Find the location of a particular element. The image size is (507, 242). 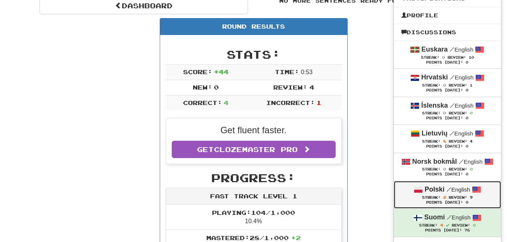

span: New: is located at coordinates (202, 87).